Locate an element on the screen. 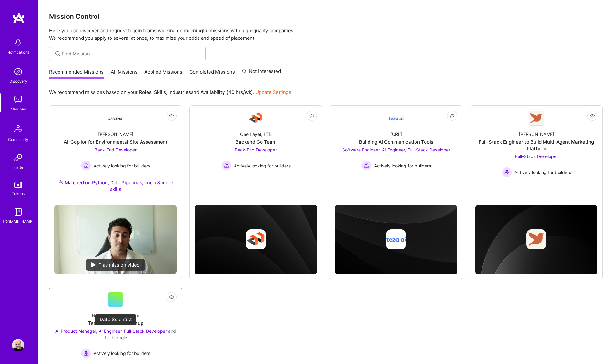 Image resolution: width=614 pixels, height=364 pixels. img: logo is located at coordinates (19, 18).